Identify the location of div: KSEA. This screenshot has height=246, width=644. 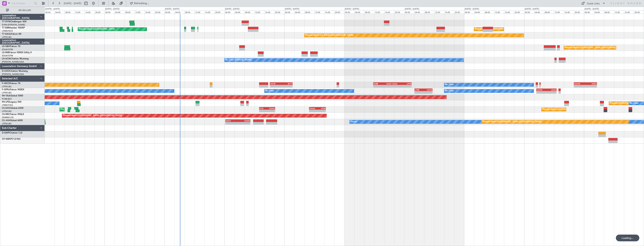
(591, 84).